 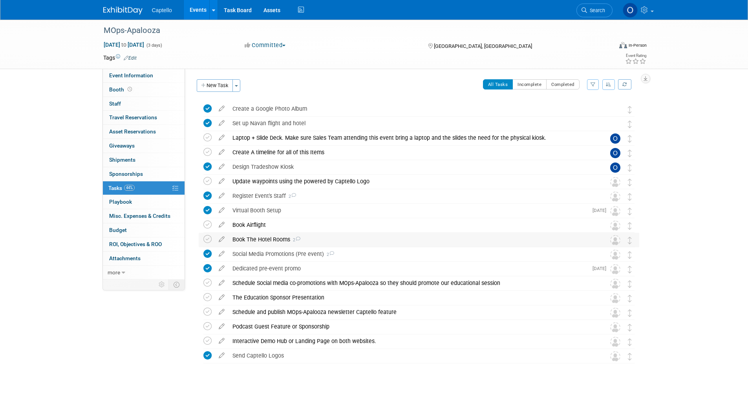 What do you see at coordinates (144, 216) in the screenshot?
I see `a: Misc. Expenses & Credits` at bounding box center [144, 216].